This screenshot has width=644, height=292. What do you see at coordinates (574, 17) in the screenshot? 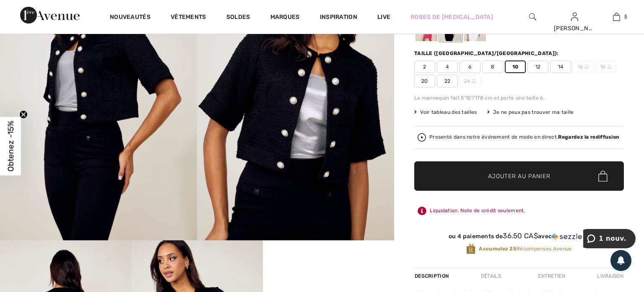
I see `img: Mes infos` at bounding box center [574, 17].